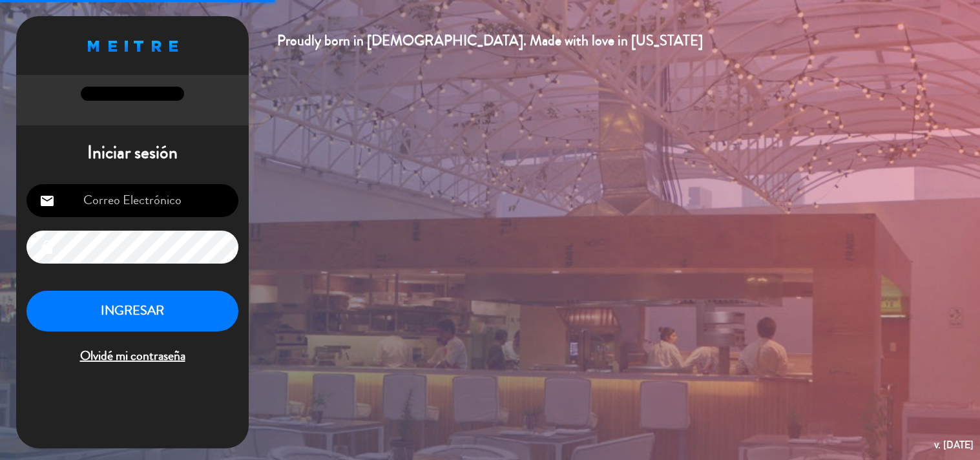 This screenshot has width=980, height=460. I want to click on i: lock, so click(47, 247).